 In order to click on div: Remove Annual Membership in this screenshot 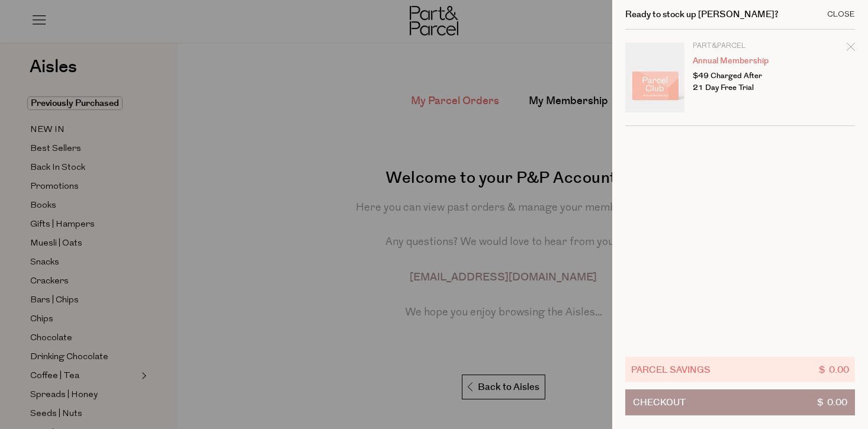, I will do `click(851, 49)`.